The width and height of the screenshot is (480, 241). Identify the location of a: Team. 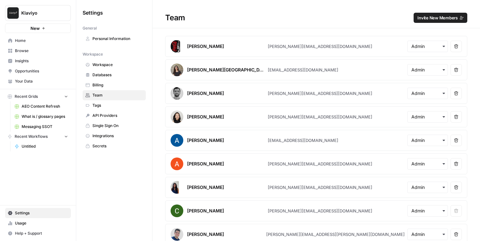
(114, 95).